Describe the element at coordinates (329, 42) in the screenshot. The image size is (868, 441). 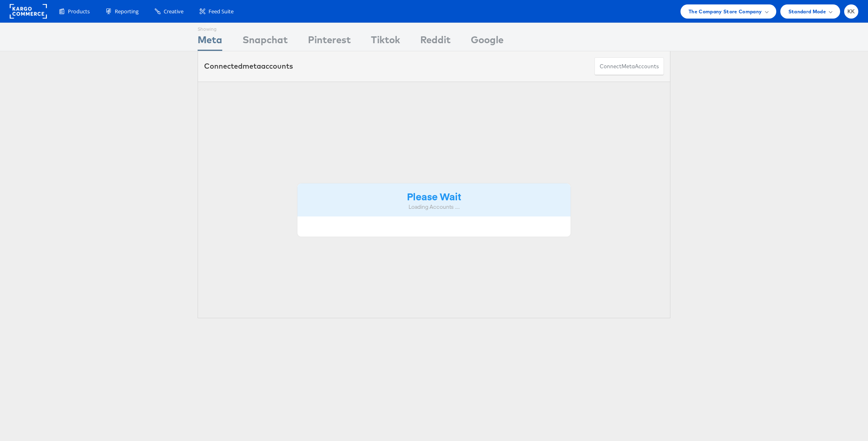
I see `div: Pinterest` at that location.